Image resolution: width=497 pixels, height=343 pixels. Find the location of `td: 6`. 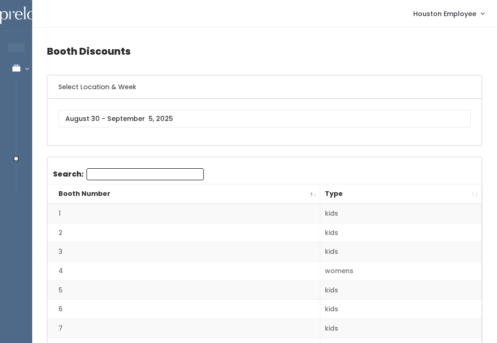

td: 6 is located at coordinates (184, 310).